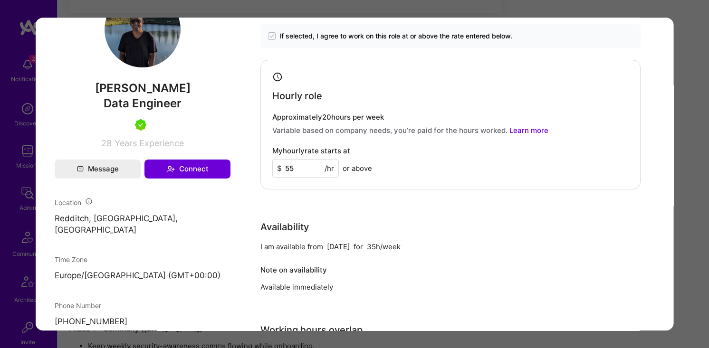 This screenshot has width=709, height=348. What do you see at coordinates (291, 246) in the screenshot?
I see `div: I am available from` at bounding box center [291, 246].